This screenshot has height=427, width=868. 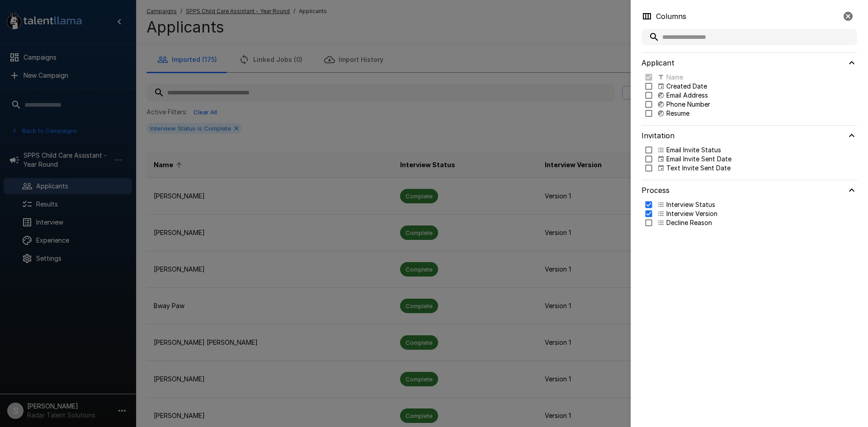 I want to click on p: Name, so click(x=674, y=77).